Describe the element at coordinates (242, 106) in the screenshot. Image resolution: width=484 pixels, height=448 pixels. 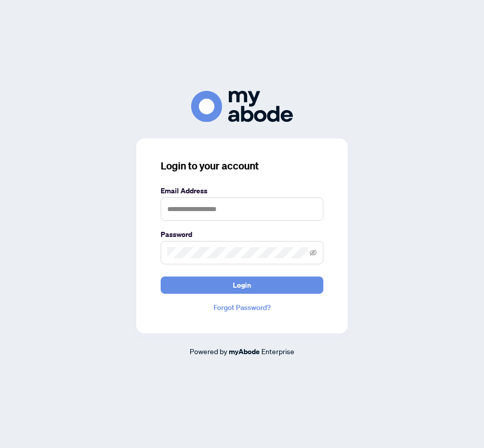
I see `img: ma-logo` at that location.